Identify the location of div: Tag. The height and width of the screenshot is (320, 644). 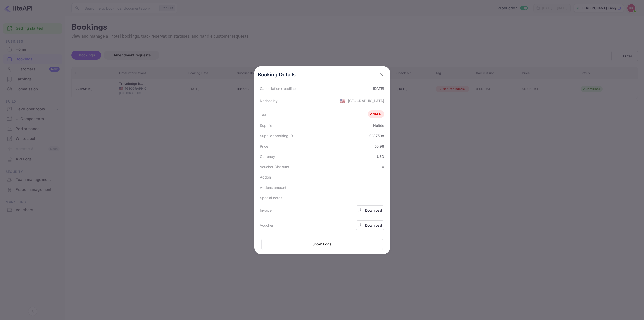
(263, 114).